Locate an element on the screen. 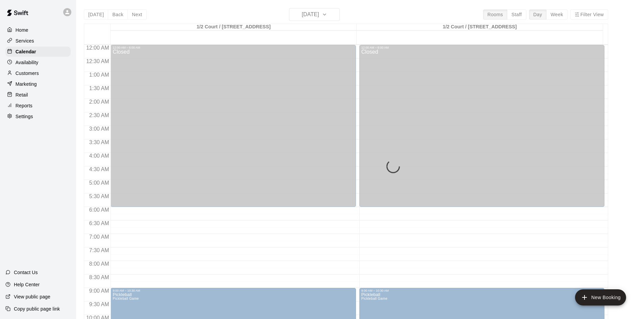 The height and width of the screenshot is (319, 644). p: Retail is located at coordinates (22, 95).